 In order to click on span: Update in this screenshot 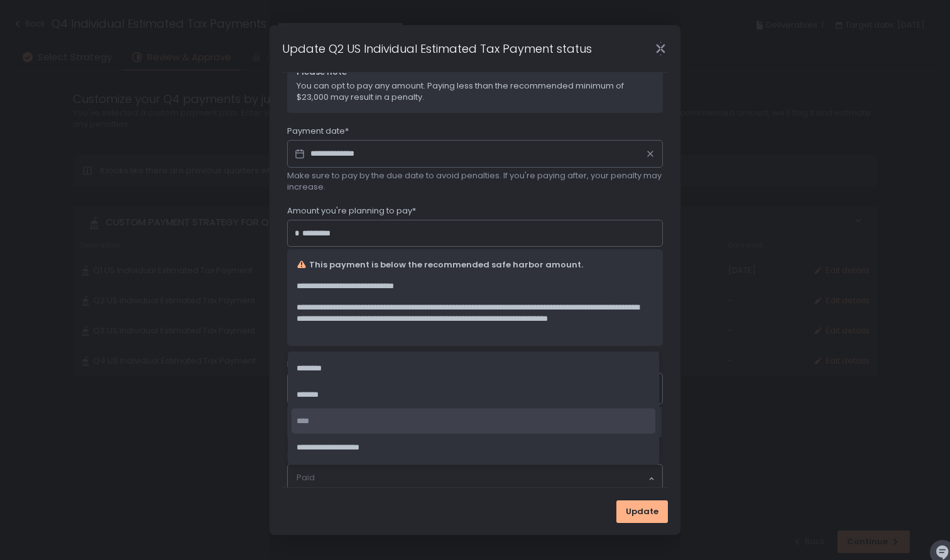, I will do `click(642, 512)`.